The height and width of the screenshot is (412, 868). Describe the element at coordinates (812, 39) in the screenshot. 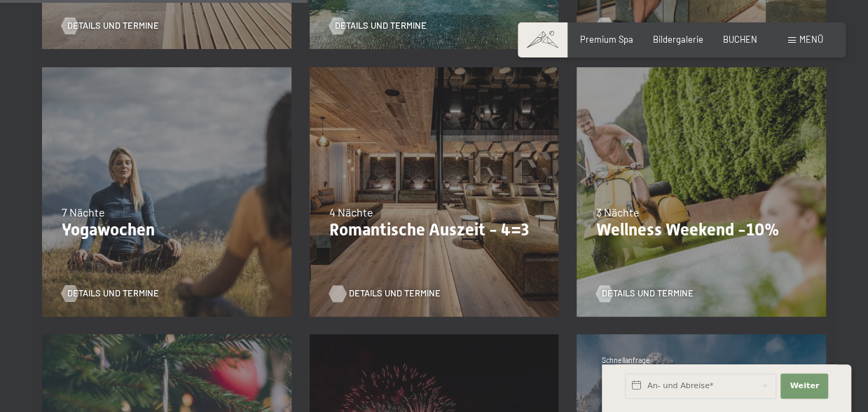

I see `span: Menü` at that location.